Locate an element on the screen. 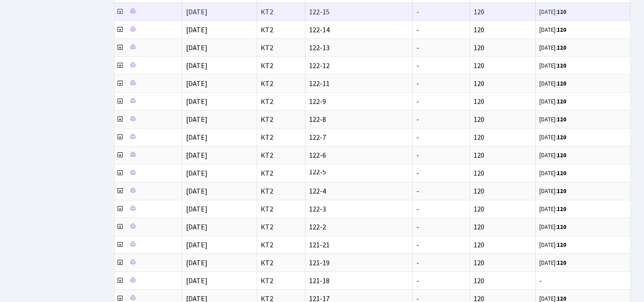 The image size is (644, 302). span: 122-14 is located at coordinates (359, 30).